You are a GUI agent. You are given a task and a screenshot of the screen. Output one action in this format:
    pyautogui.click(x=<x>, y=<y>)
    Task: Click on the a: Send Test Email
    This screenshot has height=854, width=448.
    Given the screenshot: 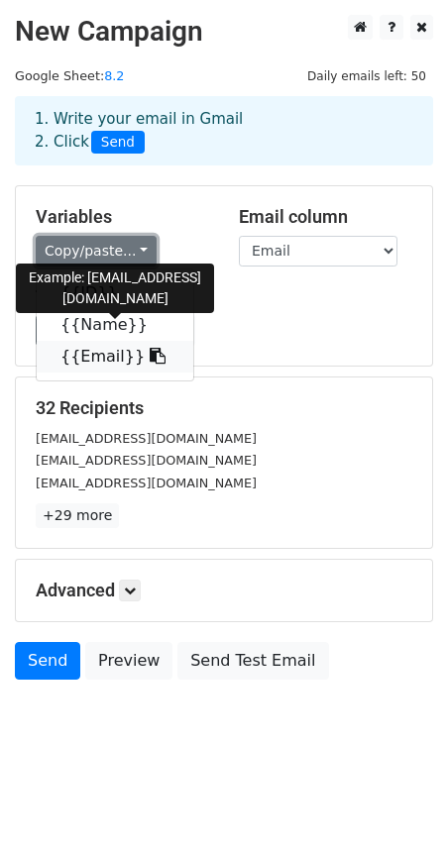 What is the action you would take?
    pyautogui.click(x=253, y=661)
    